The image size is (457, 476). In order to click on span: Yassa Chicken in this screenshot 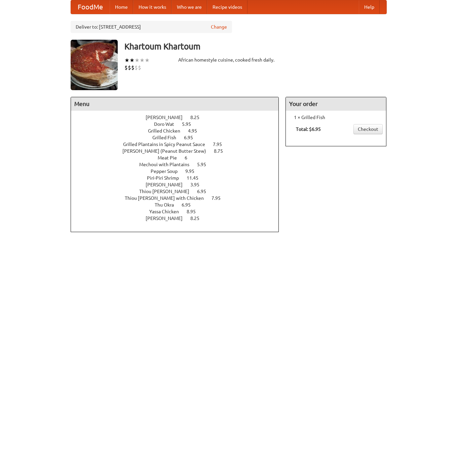, I will do `click(168, 212)`.